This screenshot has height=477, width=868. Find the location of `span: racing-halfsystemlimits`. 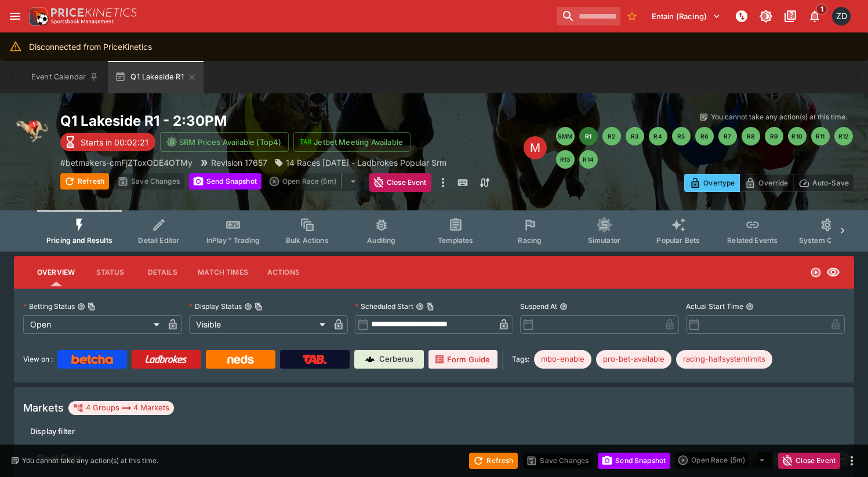

span: racing-halfsystemlimits is located at coordinates (724, 360).